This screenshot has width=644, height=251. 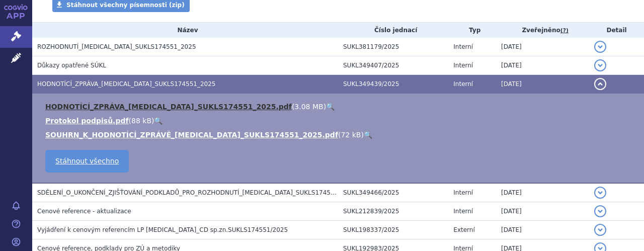 What do you see at coordinates (163, 230) in the screenshot?
I see `span: Vyjádření k cenovým referencím LP TREMFYA_CD sp.zn.SUKLS174551/2025` at bounding box center [163, 230].